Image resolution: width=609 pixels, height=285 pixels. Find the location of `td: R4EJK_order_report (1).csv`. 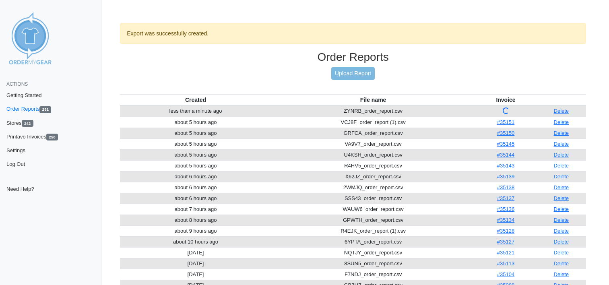

td: R4EJK_order_report (1).csv is located at coordinates (373, 231).